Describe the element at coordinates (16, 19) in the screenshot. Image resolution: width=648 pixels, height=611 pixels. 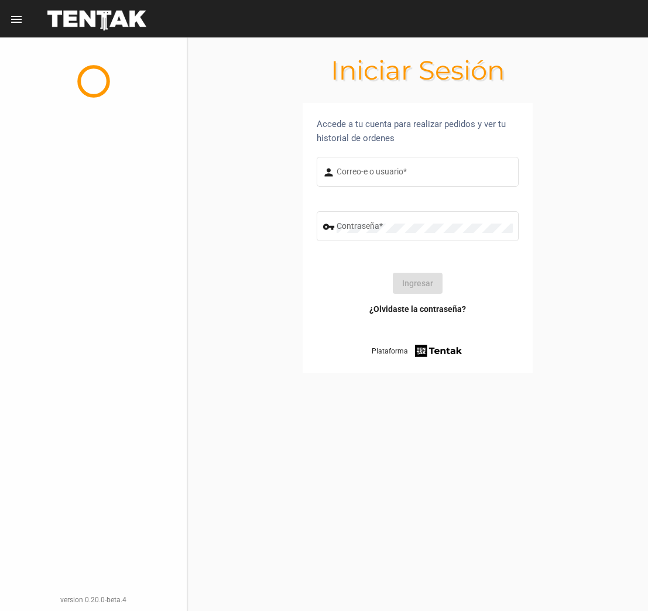
I see `mat-icon: menu` at that location.